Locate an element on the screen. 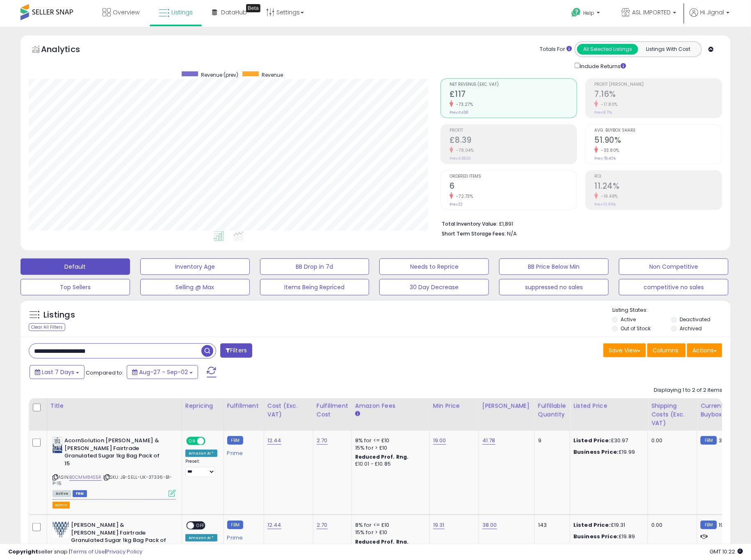 This screenshot has width=751, height=560. a: 19.31 is located at coordinates (439, 525).